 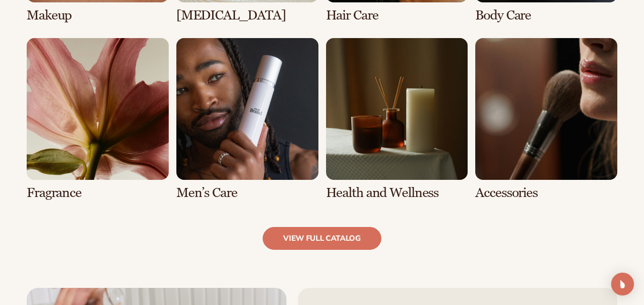 I want to click on h3: Hair Care, so click(x=397, y=15).